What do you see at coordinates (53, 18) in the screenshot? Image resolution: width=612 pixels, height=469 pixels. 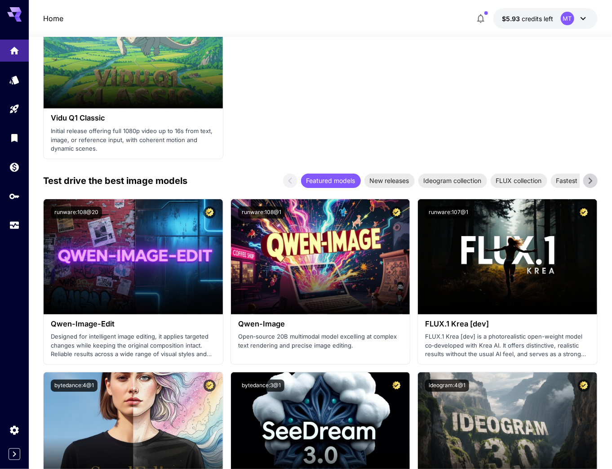 I see `p: Home` at bounding box center [53, 18].